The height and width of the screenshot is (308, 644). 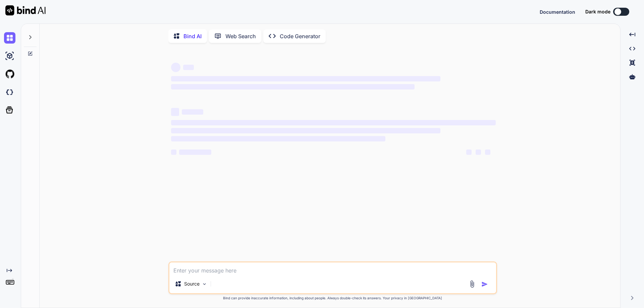 What do you see at coordinates (299, 36) in the screenshot?
I see `p: Code Generator` at bounding box center [299, 36].